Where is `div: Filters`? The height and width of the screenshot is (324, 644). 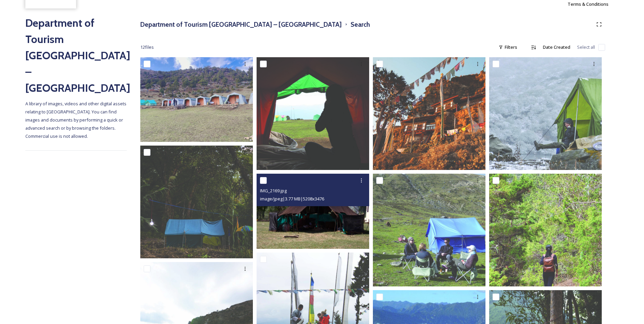
div: Filters is located at coordinates (508, 47).